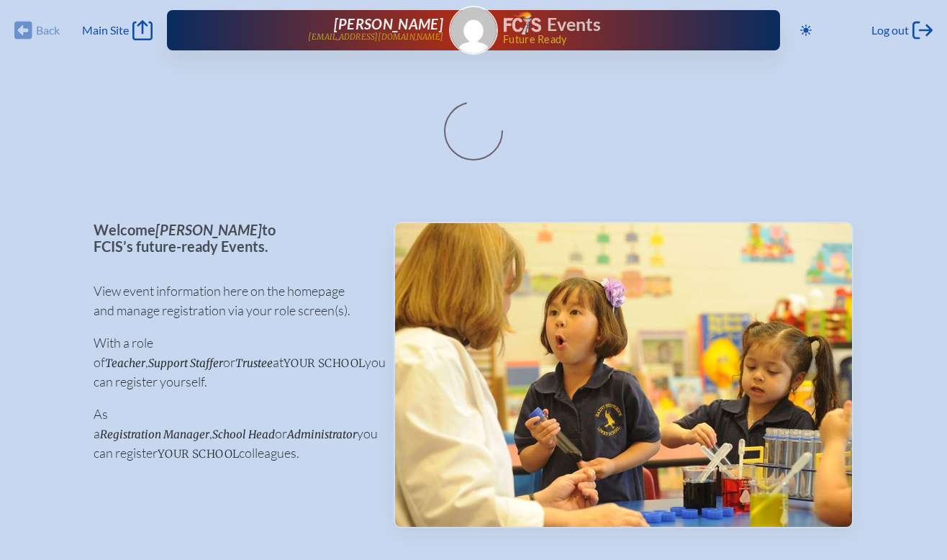  I want to click on p: Welcome to FCIS’s future-ready Events., so click(231, 237).